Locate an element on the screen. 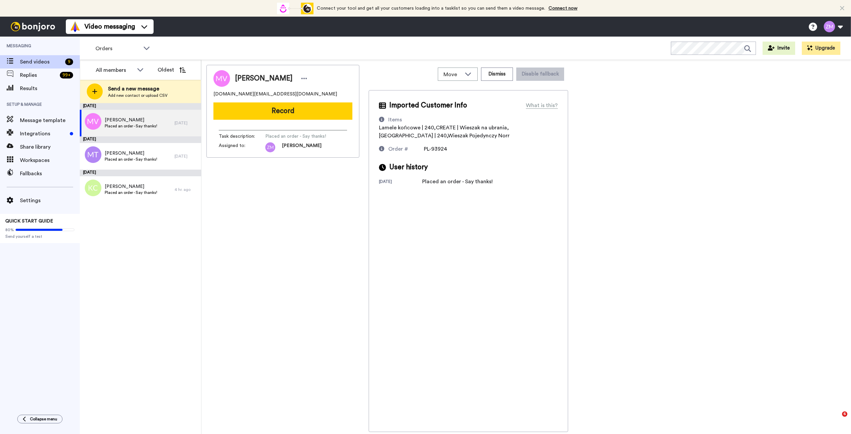 The width and height of the screenshot is (851, 434). div: Placed an order - Say thanks! is located at coordinates (457, 182).